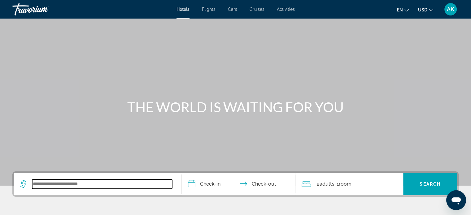 The height and width of the screenshot is (215, 471). What do you see at coordinates (350, 184) in the screenshot?
I see `button: Travelers: 2 adults, 0 children` at bounding box center [350, 184].